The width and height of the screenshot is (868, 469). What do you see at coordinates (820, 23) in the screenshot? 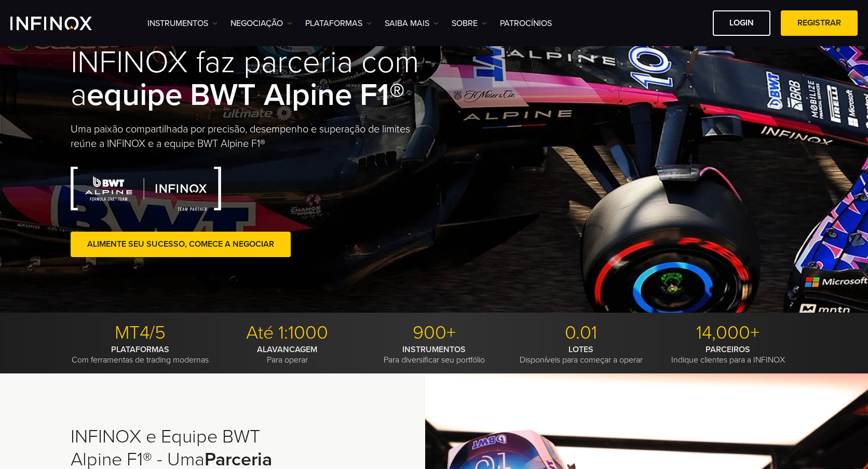
I see `a: Registrar` at bounding box center [820, 23].